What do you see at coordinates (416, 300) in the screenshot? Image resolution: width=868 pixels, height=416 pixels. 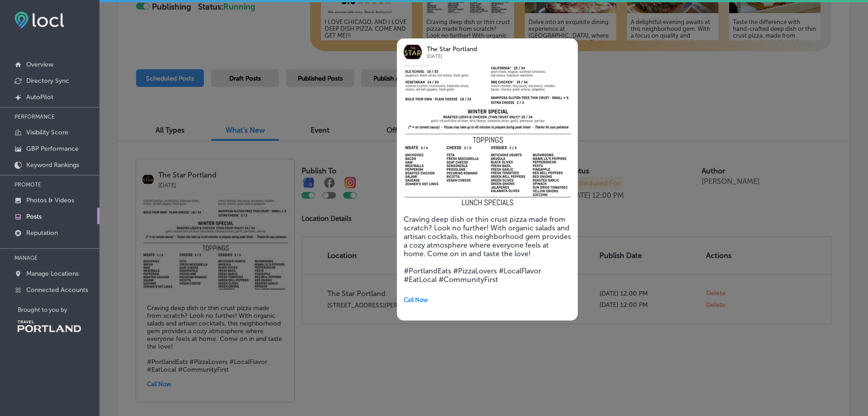 I see `span: Call Now` at bounding box center [416, 300].